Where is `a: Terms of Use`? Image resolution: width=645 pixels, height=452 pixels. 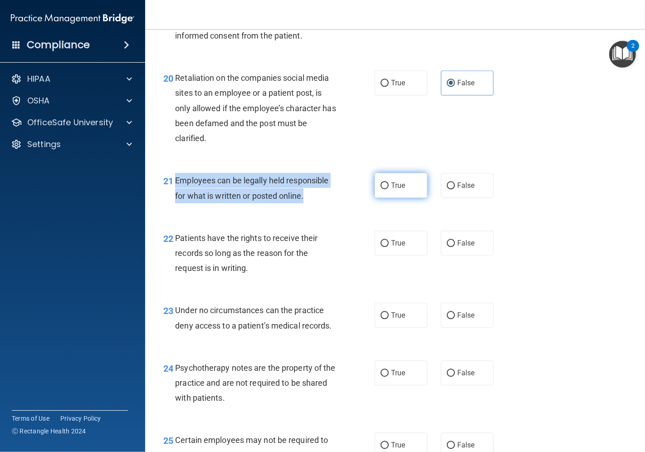 a: Terms of Use is located at coordinates (30, 418).